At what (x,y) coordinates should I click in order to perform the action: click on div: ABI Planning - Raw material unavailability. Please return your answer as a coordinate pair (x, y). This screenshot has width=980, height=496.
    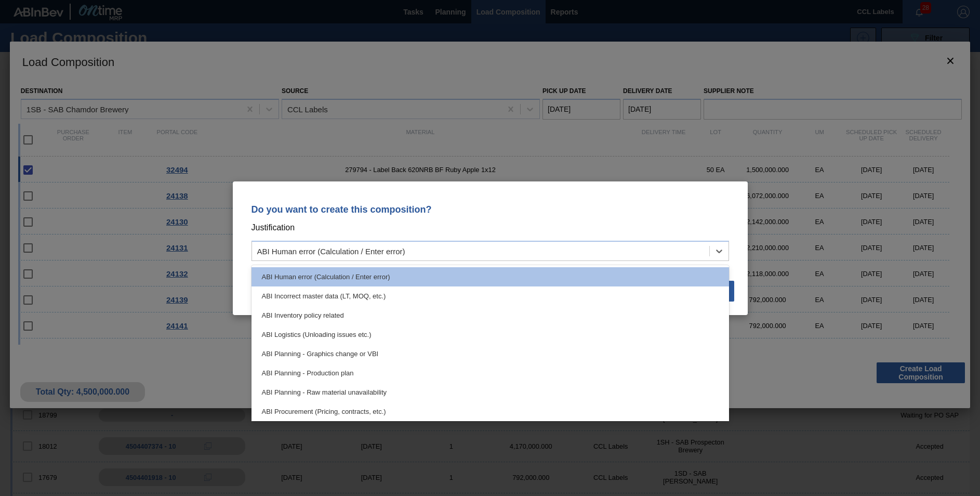
    Looking at the image, I should click on (490, 392).